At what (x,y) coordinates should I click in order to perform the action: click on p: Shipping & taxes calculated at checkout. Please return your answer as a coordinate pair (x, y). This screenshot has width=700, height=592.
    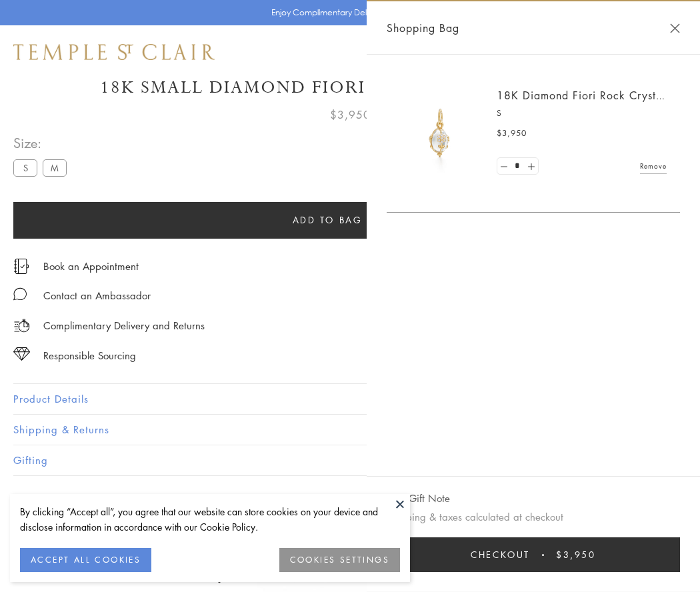
    Looking at the image, I should click on (533, 516).